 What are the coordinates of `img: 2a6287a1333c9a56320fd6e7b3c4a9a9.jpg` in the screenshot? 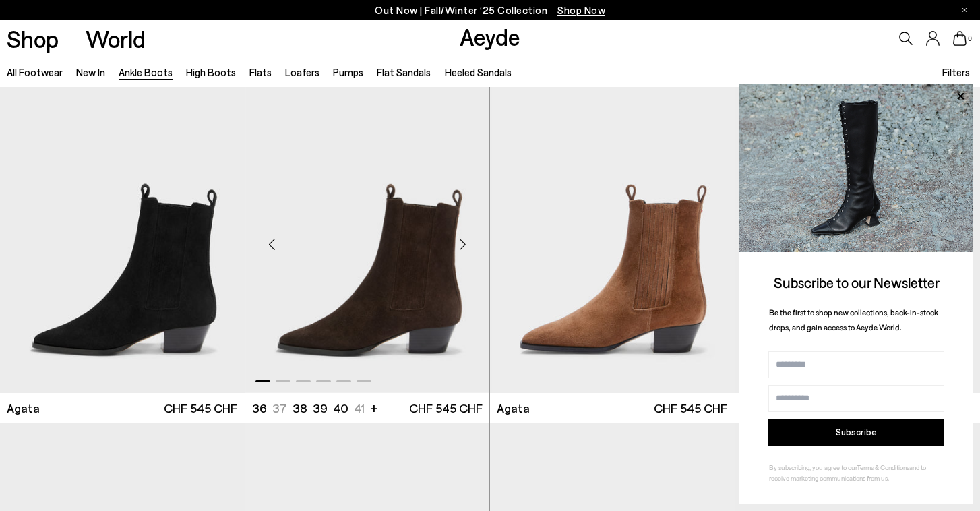 It's located at (857, 168).